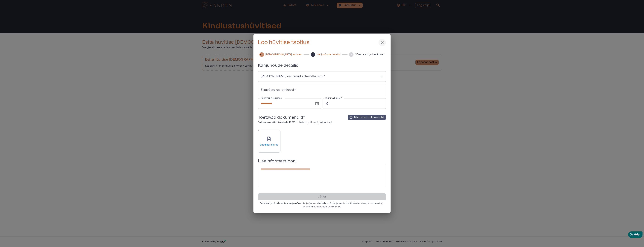 The height and width of the screenshot is (247, 644). Describe the element at coordinates (322, 205) in the screenshot. I see `p: Selle kahjunõude esitamisega nõustute jagama selle kahjunõudega seotud isiklikke tervise- ja bron...` at that location.